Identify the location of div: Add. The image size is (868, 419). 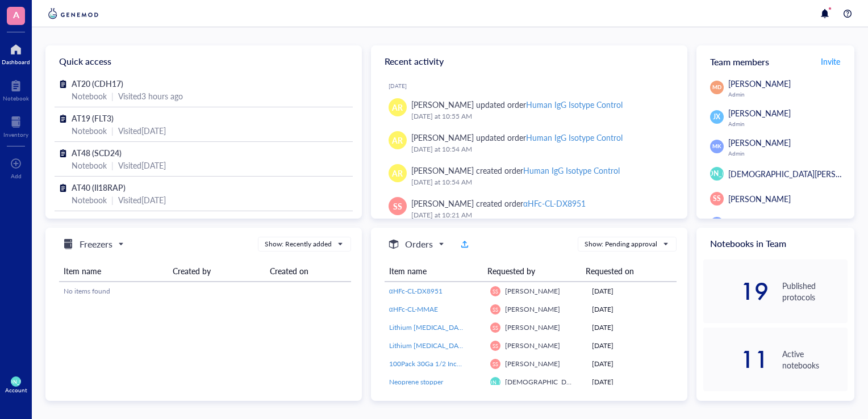
(16, 176).